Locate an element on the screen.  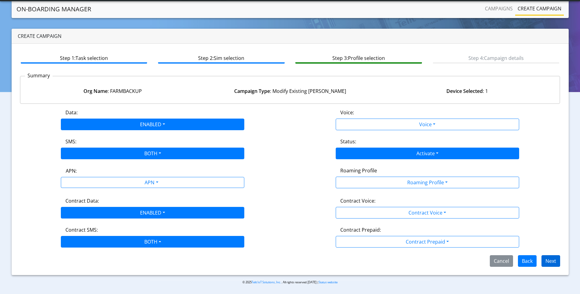
btn: Step 2: Sim selection is located at coordinates (221, 58).